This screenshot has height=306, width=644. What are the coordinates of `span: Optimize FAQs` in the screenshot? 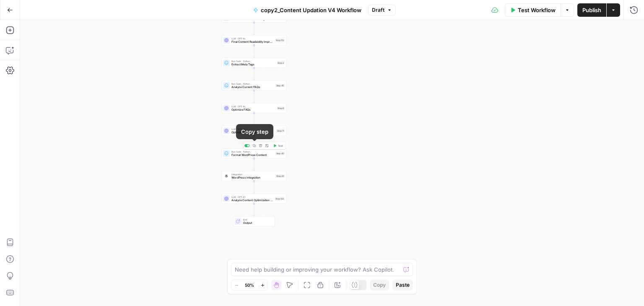 It's located at (253, 110).